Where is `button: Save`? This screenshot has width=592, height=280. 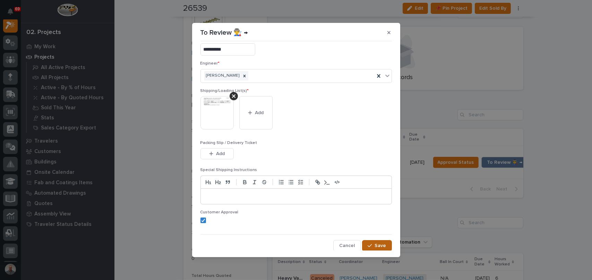 button: Save is located at coordinates (376, 245).